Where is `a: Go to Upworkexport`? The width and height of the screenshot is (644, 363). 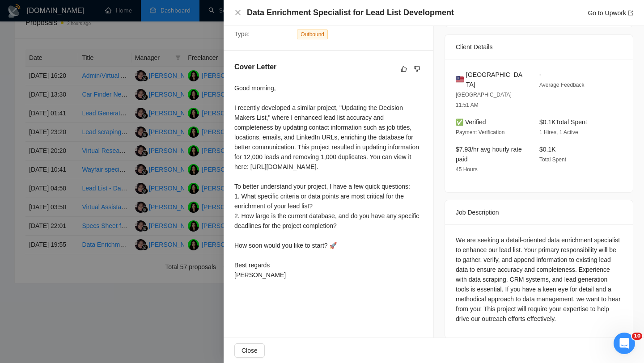
a: Go to Upworkexport is located at coordinates (610, 13).